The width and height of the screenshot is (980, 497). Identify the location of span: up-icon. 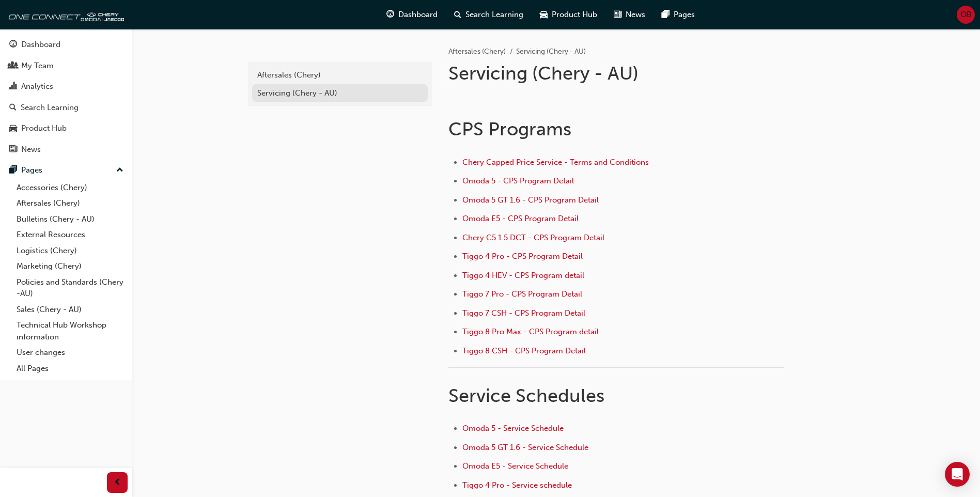
(120, 171).